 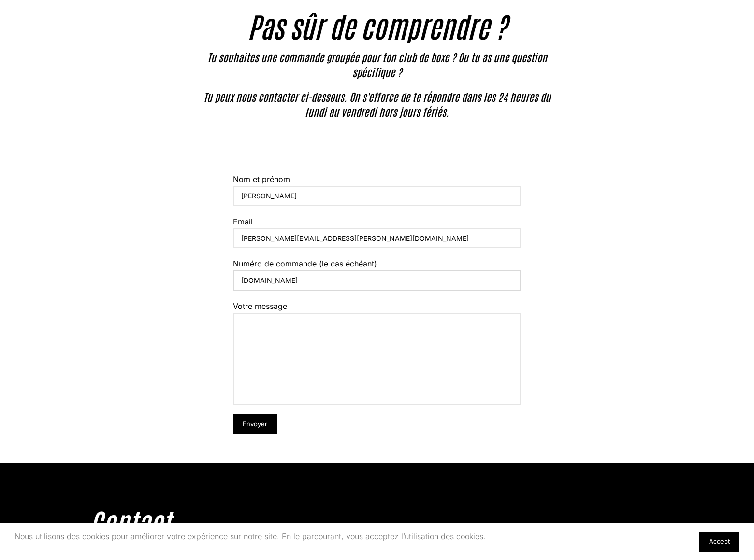 What do you see at coordinates (719, 542) in the screenshot?
I see `a: Accept` at bounding box center [719, 542].